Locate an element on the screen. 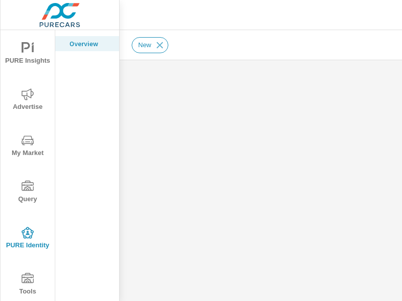 The width and height of the screenshot is (402, 301). span: PURE Identity is located at coordinates (28, 239).